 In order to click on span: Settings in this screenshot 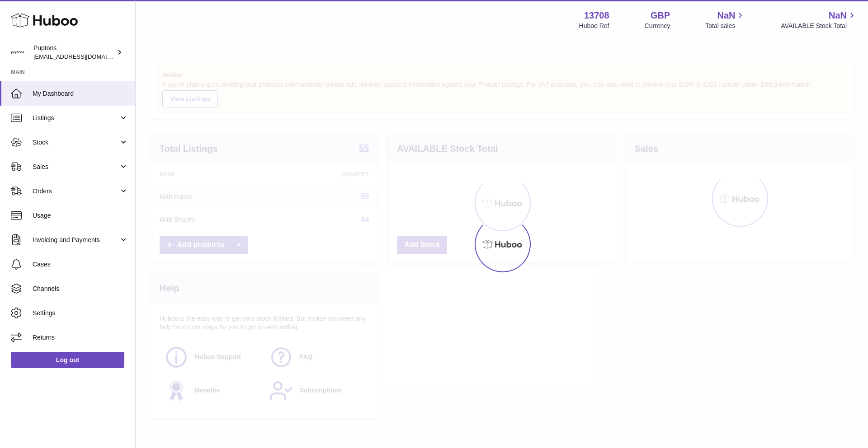, I will do `click(80, 313)`.